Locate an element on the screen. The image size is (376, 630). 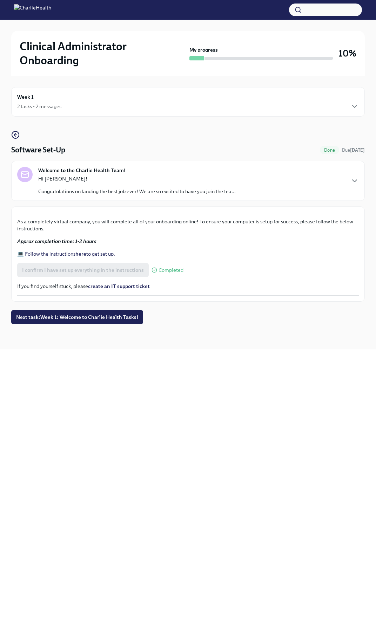
p: Congratulations on landing the best job ever! We are so excited to have you join the tea... is located at coordinates (137, 191).